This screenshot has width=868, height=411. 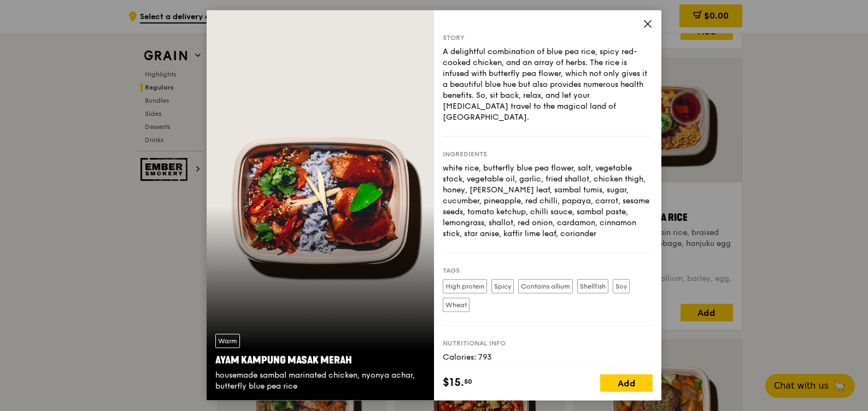 What do you see at coordinates (502, 286) in the screenshot?
I see `label: Spicy` at bounding box center [502, 286].